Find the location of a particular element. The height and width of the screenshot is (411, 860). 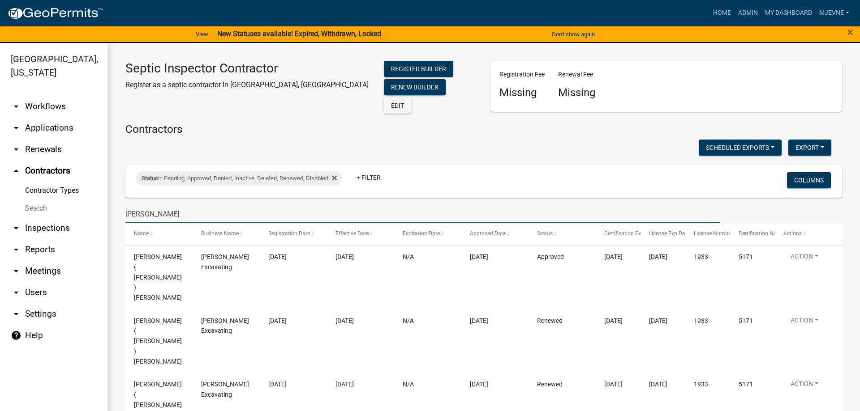

span: Registration Date is located at coordinates (289, 234).